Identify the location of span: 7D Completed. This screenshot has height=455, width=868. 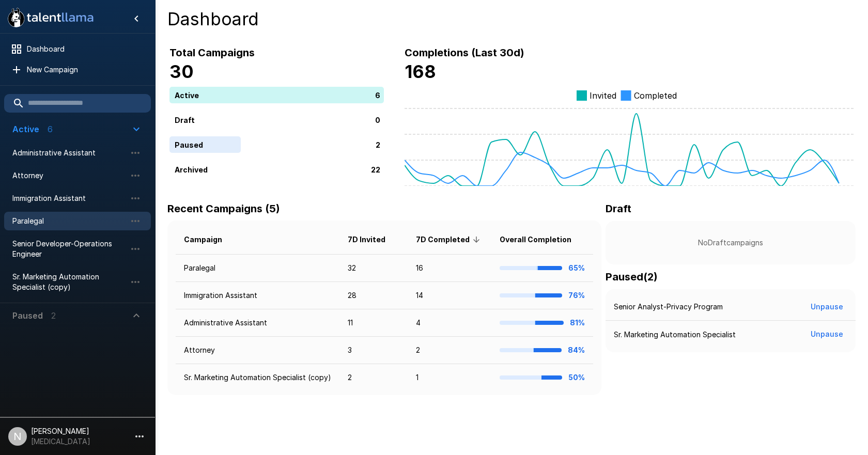
(449, 239).